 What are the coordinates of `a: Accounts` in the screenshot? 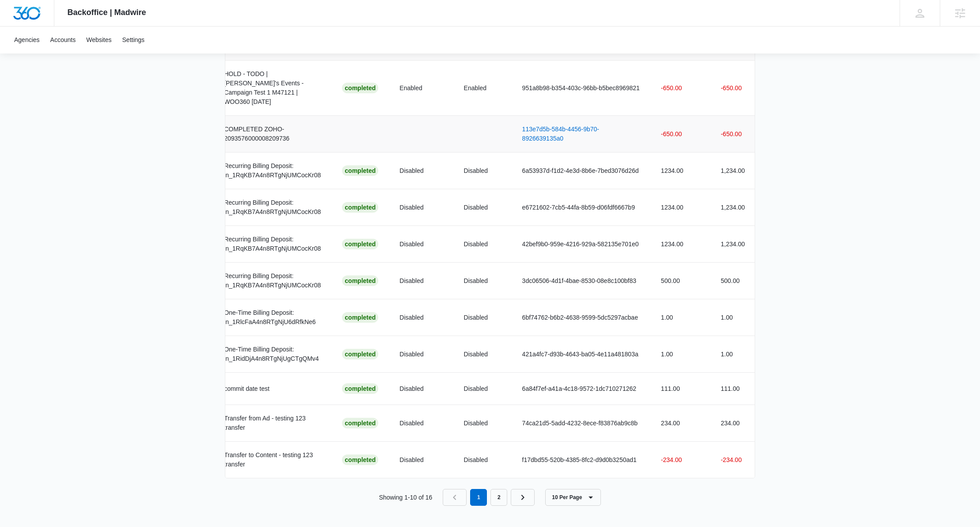 It's located at (63, 40).